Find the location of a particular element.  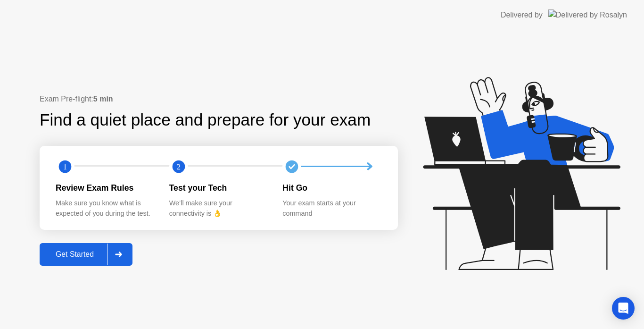

div: Hit Go is located at coordinates (332, 188).